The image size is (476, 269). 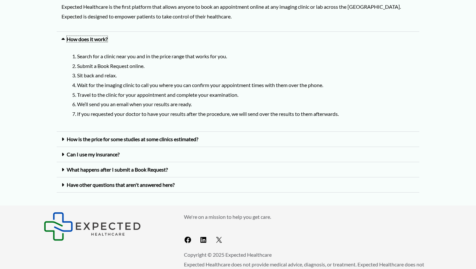 I want to click on li: Search for a clinic near you and in the price range that works for you., so click(x=246, y=56).